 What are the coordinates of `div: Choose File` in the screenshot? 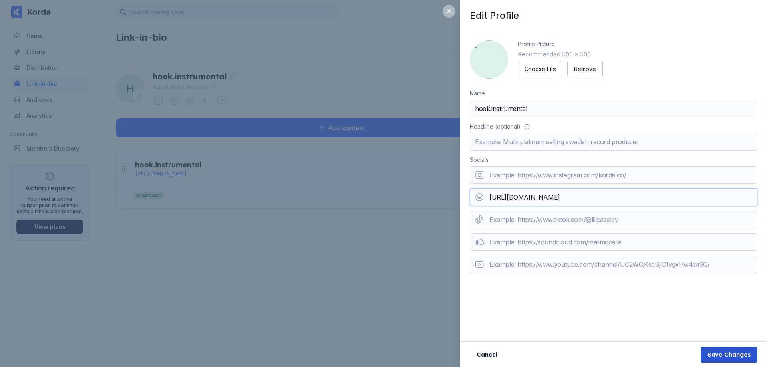 It's located at (540, 69).